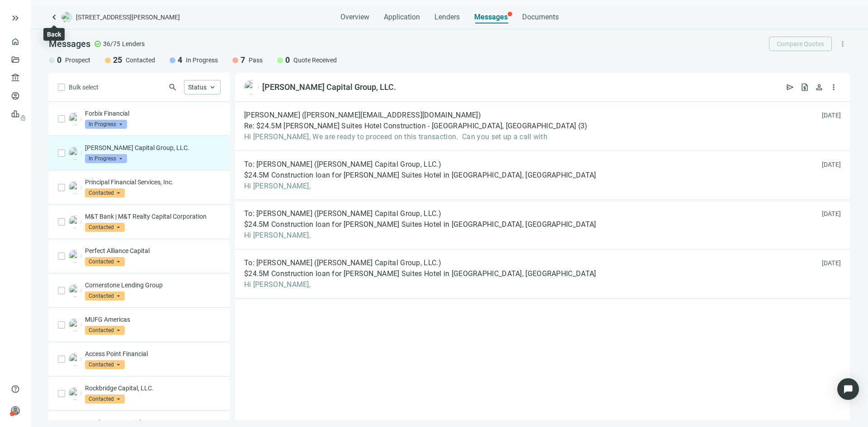  What do you see at coordinates (153, 251) in the screenshot?
I see `p: Perfect Alliance Capital` at bounding box center [153, 251].